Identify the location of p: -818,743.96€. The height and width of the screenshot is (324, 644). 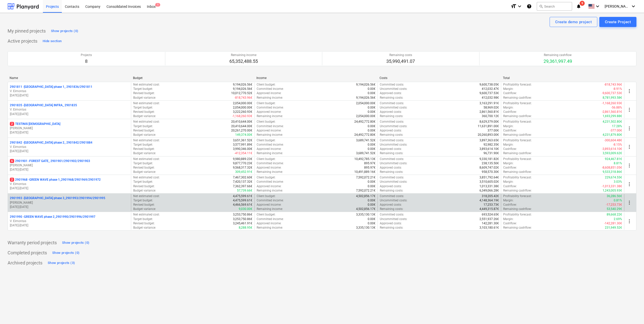
(613, 85).